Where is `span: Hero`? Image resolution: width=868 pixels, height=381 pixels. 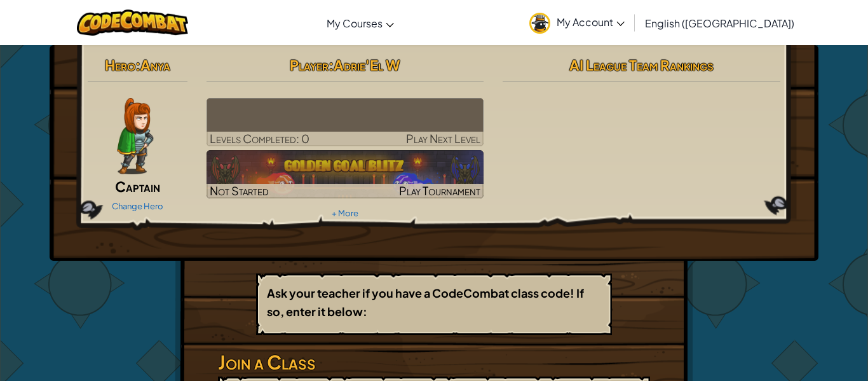
span: Hero is located at coordinates (120, 65).